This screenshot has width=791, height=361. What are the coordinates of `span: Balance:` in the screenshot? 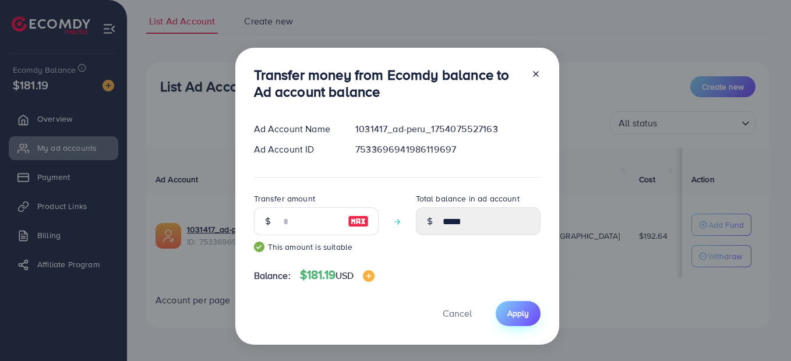 It's located at (272, 276).